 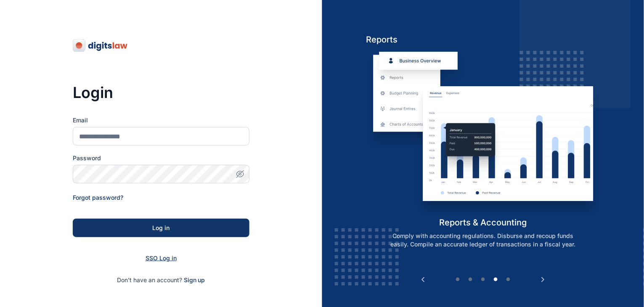 What do you see at coordinates (471, 280) in the screenshot?
I see `button: 2` at bounding box center [471, 280].